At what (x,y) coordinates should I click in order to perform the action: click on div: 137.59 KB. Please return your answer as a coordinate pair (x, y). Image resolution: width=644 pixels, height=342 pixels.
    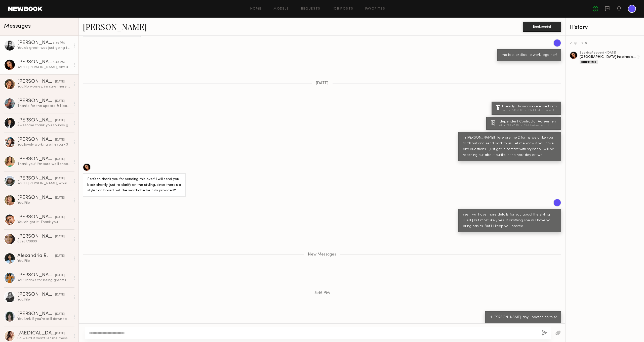
    Looking at the image, I should click on (520, 110).